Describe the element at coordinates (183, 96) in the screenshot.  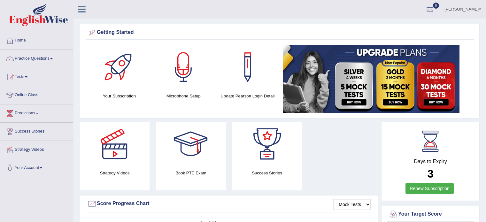
I see `h4: Microphone Setup` at that location.